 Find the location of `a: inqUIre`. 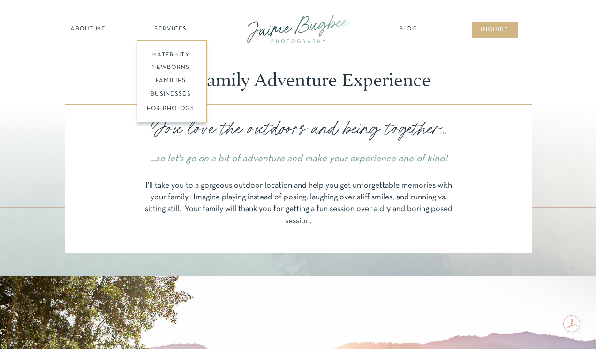

a: inqUIre is located at coordinates (495, 30).